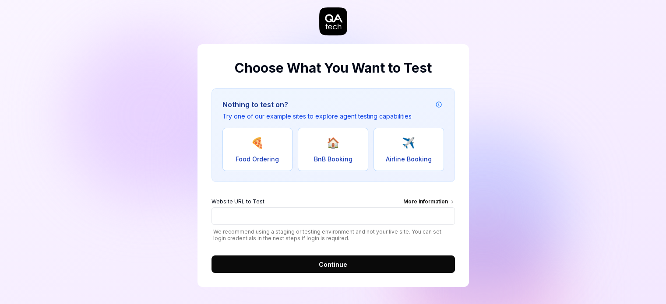 Image resolution: width=666 pixels, height=304 pixels. Describe the element at coordinates (257, 159) in the screenshot. I see `span: Food Ordering` at that location.